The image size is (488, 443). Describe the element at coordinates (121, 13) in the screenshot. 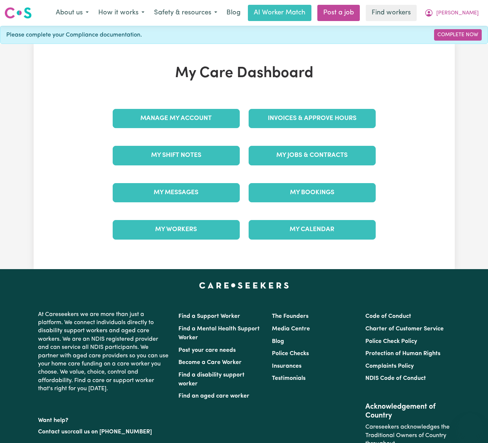

I see `button: How it works` at that location.